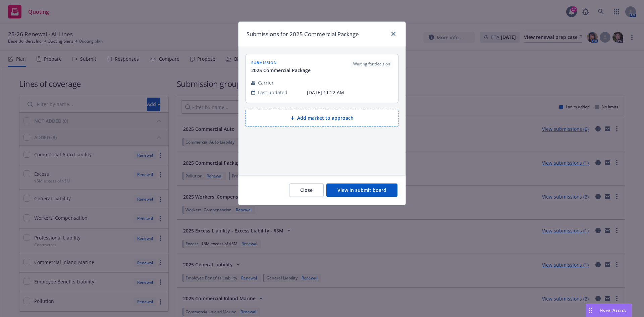 This screenshot has height=317, width=644. I want to click on span: Waiting for decision, so click(372, 64).